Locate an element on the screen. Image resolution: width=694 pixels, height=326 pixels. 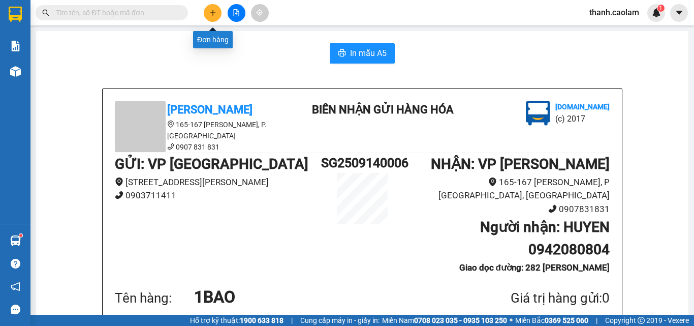
b: Người nhận : HUYEN 0942080804 is located at coordinates (545, 238).